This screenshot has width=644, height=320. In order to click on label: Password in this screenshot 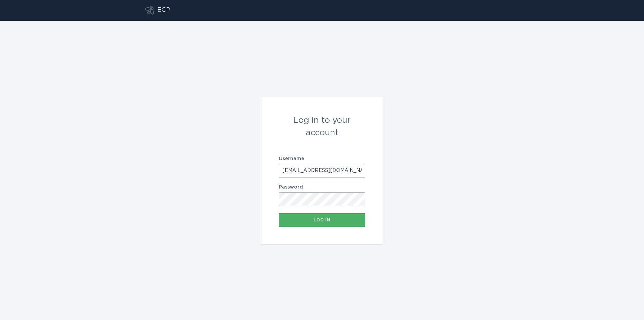, I will do `click(322, 187)`.